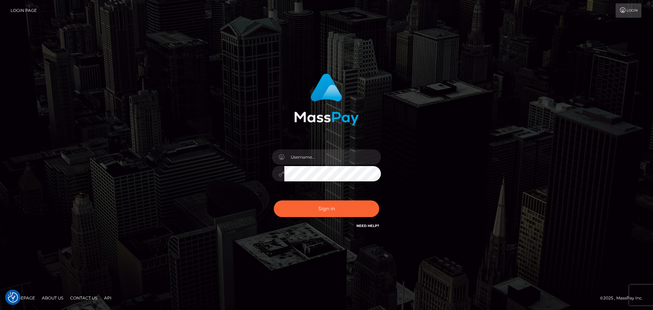  I want to click on a: Login Page, so click(23, 11).